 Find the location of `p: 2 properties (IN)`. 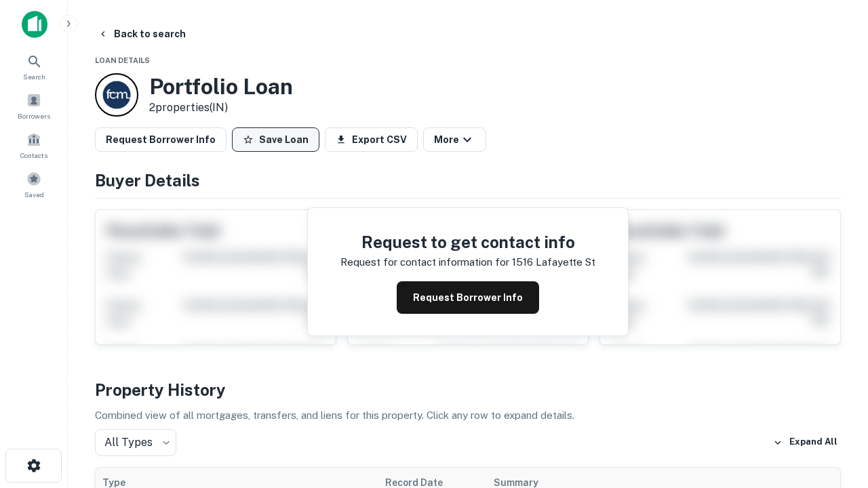

p: 2 properties (IN) is located at coordinates (221, 107).